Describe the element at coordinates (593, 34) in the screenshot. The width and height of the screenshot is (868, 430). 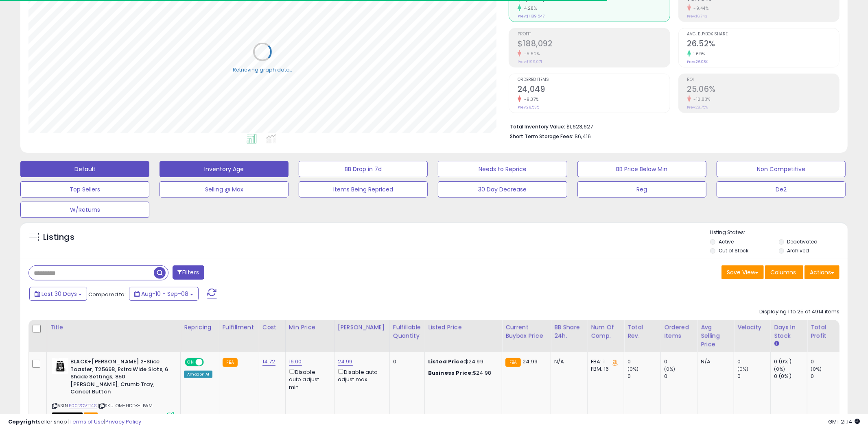
I see `span: Profit` at that location.